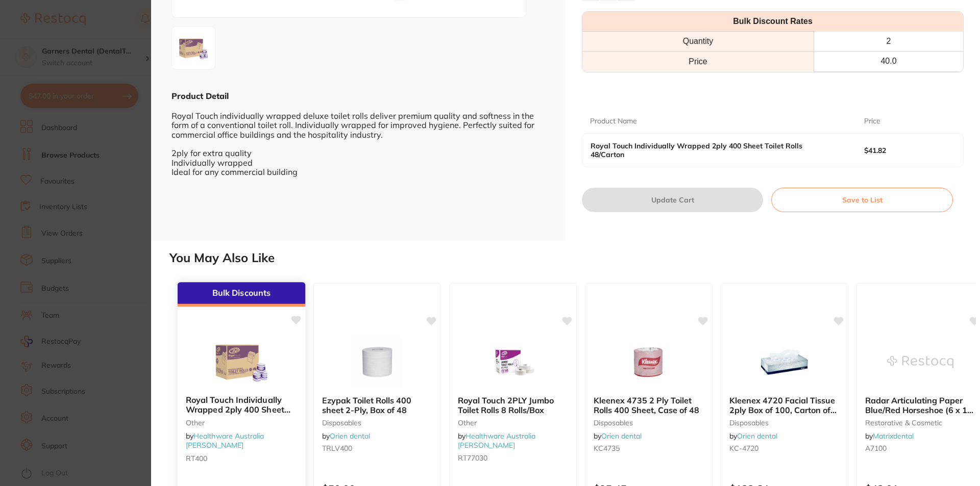 This screenshot has width=980, height=486. Describe the element at coordinates (785, 362) in the screenshot. I see `img: Kleenex 4720 Facial Tissue 2ply Box of 100, Carton of 48` at that location.